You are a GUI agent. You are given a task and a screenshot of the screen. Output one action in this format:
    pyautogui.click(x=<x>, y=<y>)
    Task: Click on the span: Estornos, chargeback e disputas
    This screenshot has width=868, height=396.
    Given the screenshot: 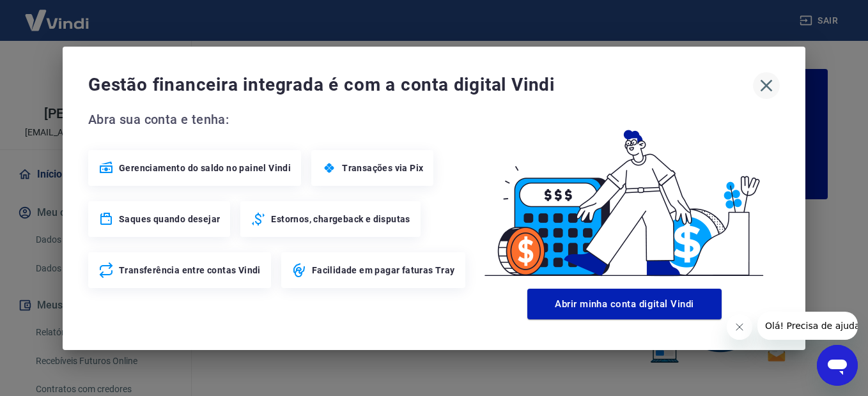 What is the action you would take?
    pyautogui.click(x=340, y=219)
    